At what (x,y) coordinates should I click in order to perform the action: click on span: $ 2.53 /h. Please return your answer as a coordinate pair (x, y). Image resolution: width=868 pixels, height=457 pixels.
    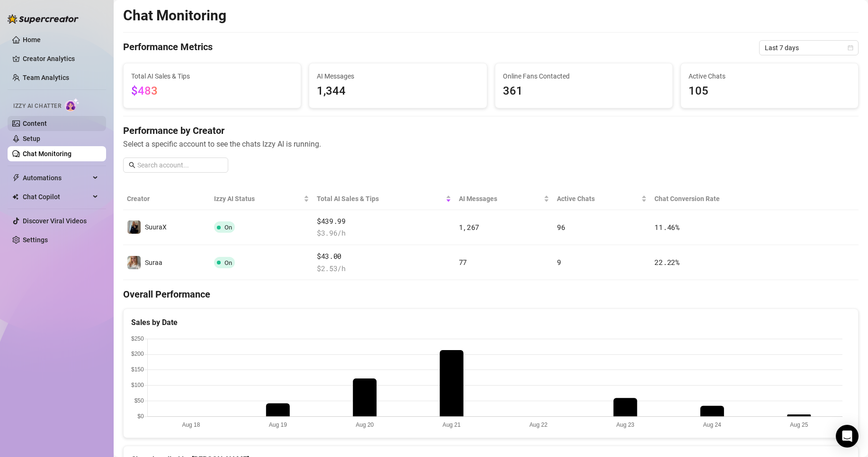
    Looking at the image, I should click on (384, 269).